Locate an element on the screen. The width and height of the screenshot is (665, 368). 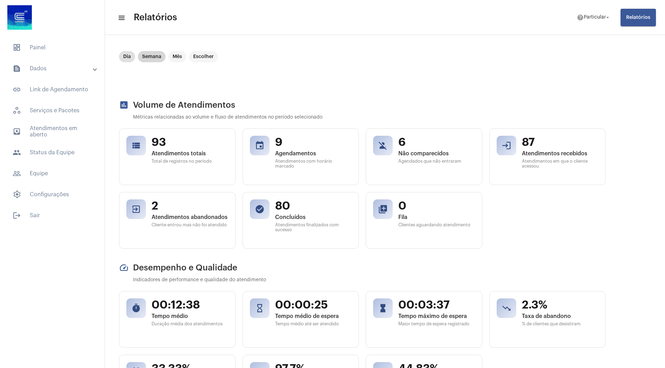
mat-icon: person_off is located at coordinates (383, 146).